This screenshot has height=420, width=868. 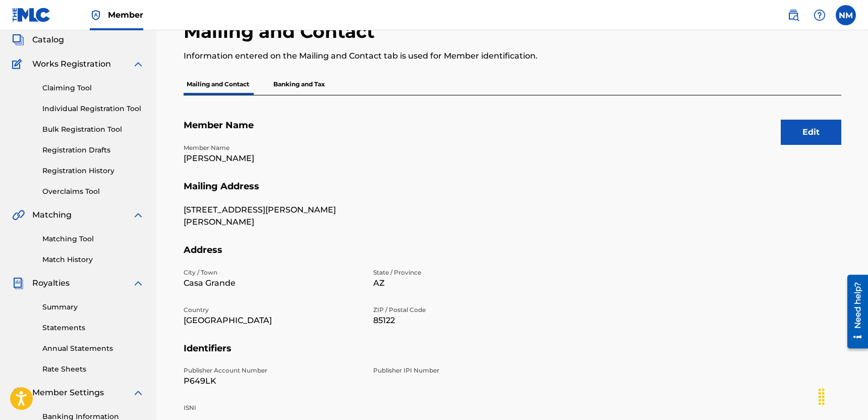 What do you see at coordinates (19, 40) in the screenshot?
I see `img: Catalog` at bounding box center [19, 40].